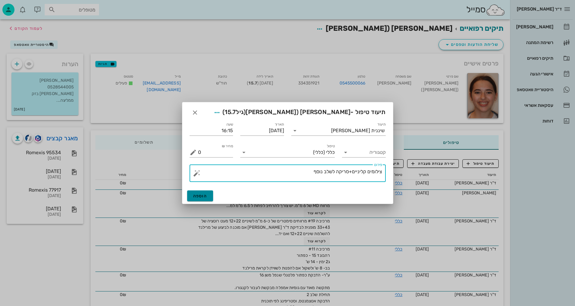 This screenshot has width=575, height=306. I want to click on span: כללי, so click(330, 152).